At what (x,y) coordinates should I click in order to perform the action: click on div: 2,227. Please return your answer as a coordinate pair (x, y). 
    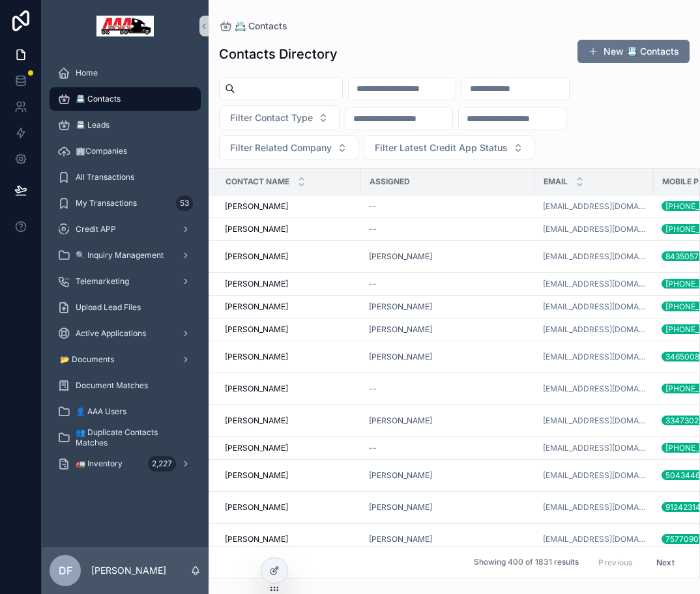
    Looking at the image, I should click on (162, 464).